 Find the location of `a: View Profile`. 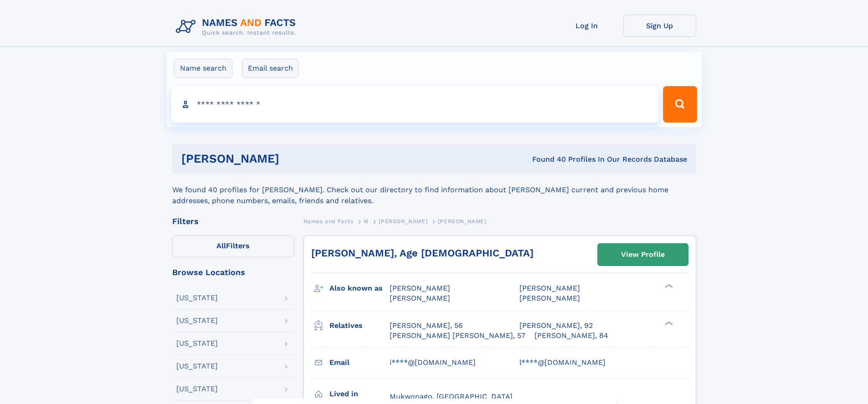

a: View Profile is located at coordinates (643, 255).